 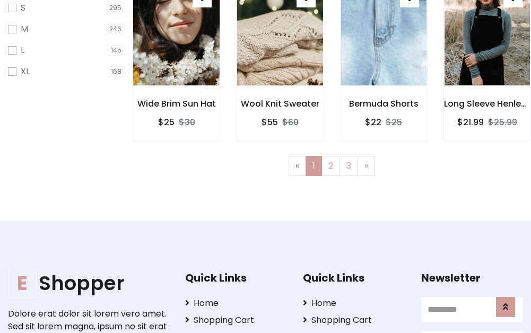 What do you see at coordinates (176, 103) in the screenshot?
I see `h6: Wide Brim Sun Hat` at bounding box center [176, 103].